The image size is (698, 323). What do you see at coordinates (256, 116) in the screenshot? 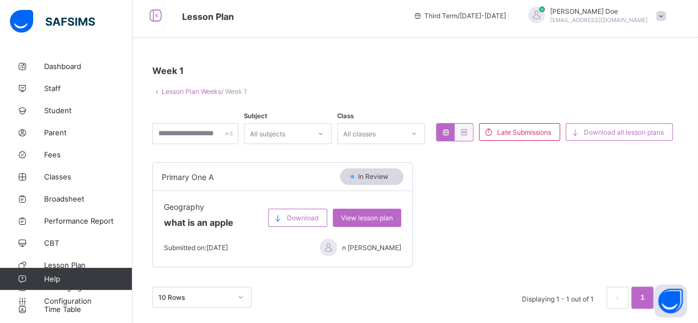
I see `span: Subject` at bounding box center [256, 116].